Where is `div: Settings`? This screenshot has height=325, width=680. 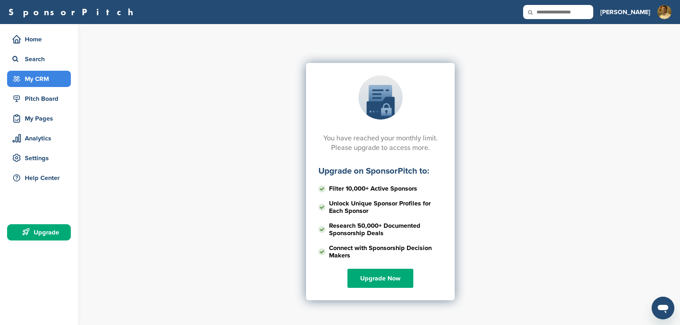
div: Settings is located at coordinates (41, 158).